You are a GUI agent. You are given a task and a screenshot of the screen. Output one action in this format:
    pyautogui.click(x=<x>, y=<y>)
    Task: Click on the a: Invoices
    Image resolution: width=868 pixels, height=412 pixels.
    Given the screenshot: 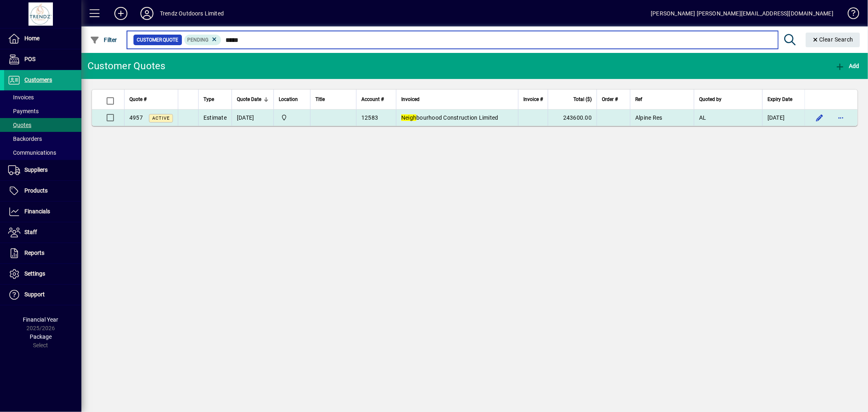 What is the action you would take?
    pyautogui.click(x=43, y=97)
    